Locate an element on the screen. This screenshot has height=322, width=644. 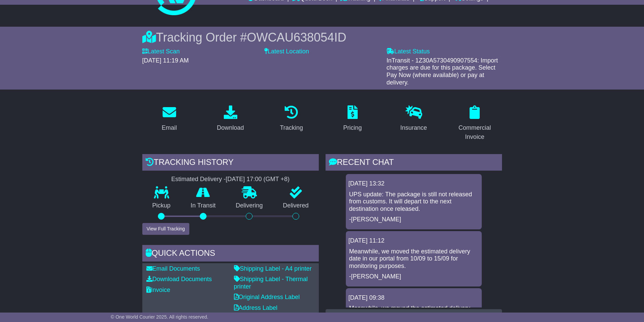
div: Quick Actions is located at coordinates (230, 254).